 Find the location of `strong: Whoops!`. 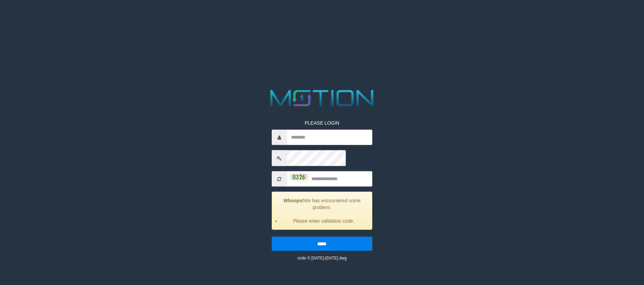

strong: Whoops! is located at coordinates (294, 200).